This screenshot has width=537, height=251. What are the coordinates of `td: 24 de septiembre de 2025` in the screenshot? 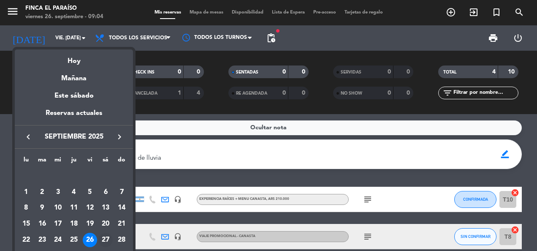 It's located at (58, 240).